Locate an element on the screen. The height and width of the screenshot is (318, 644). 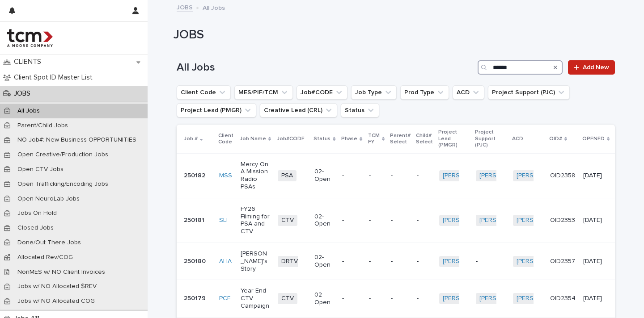
button: Client Code is located at coordinates (204, 93).